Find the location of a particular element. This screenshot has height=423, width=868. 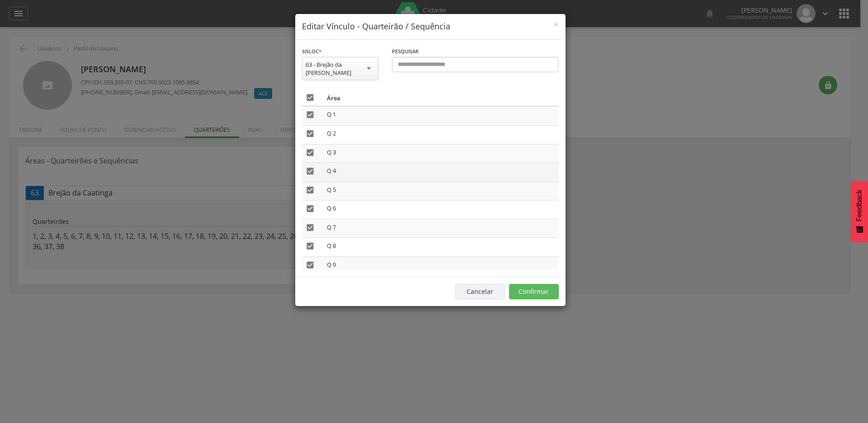

span: Sisloc is located at coordinates (310, 51).